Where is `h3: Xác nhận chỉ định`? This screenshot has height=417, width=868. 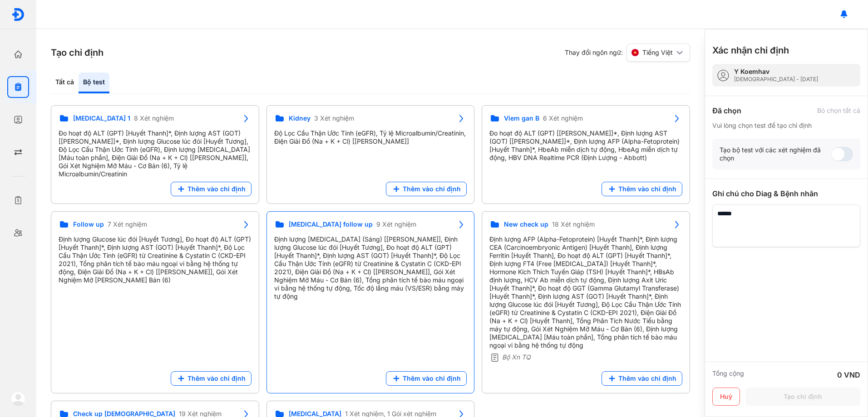 h3: Xác nhận chỉ định is located at coordinates (751, 51).